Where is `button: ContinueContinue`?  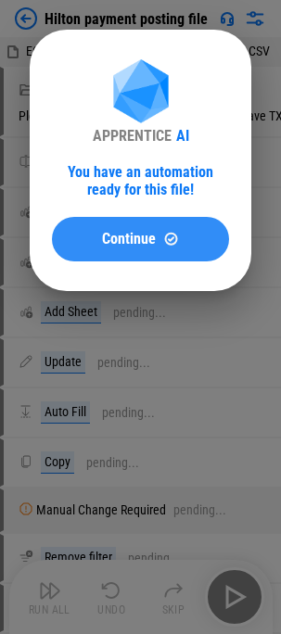 button: ContinueContinue is located at coordinates (140, 239).